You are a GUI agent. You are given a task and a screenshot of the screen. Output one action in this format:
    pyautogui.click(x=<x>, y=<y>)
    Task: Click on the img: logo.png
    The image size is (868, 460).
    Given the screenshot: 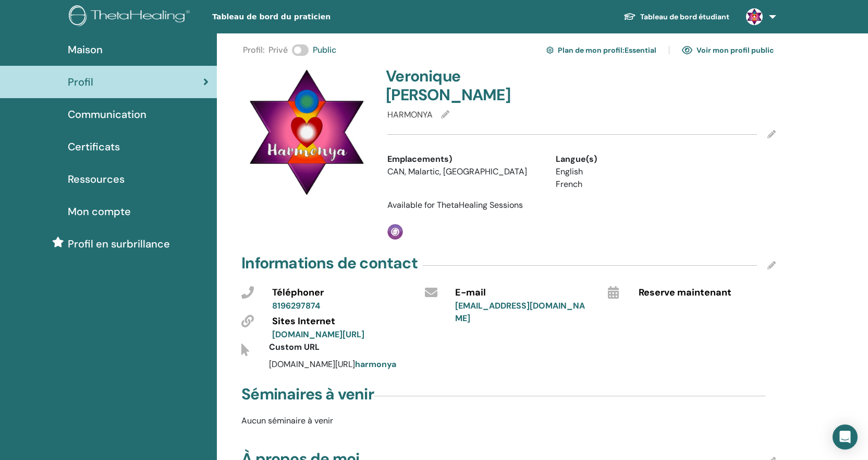 What is the action you would take?
    pyautogui.click(x=131, y=16)
    